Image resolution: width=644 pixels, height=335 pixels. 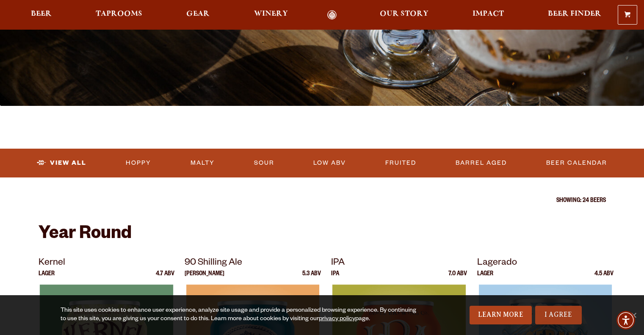 What do you see at coordinates (332, 15) in the screenshot?
I see `a: Odell Home` at bounding box center [332, 15].